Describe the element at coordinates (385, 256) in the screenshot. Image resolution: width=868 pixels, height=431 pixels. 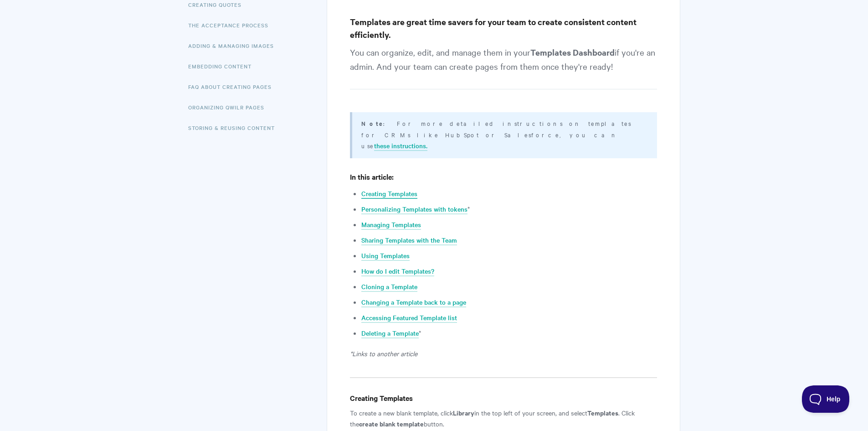
I see `a: Using Templates` at that location.